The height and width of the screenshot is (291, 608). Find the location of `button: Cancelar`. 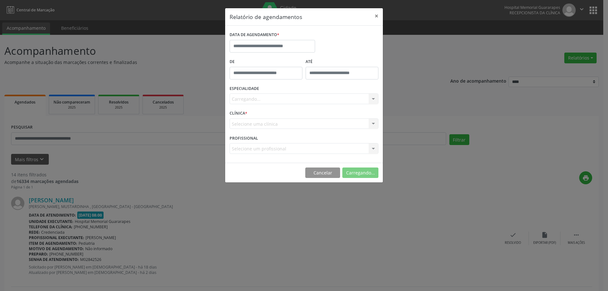

button: Cancelar is located at coordinates (323, 173).